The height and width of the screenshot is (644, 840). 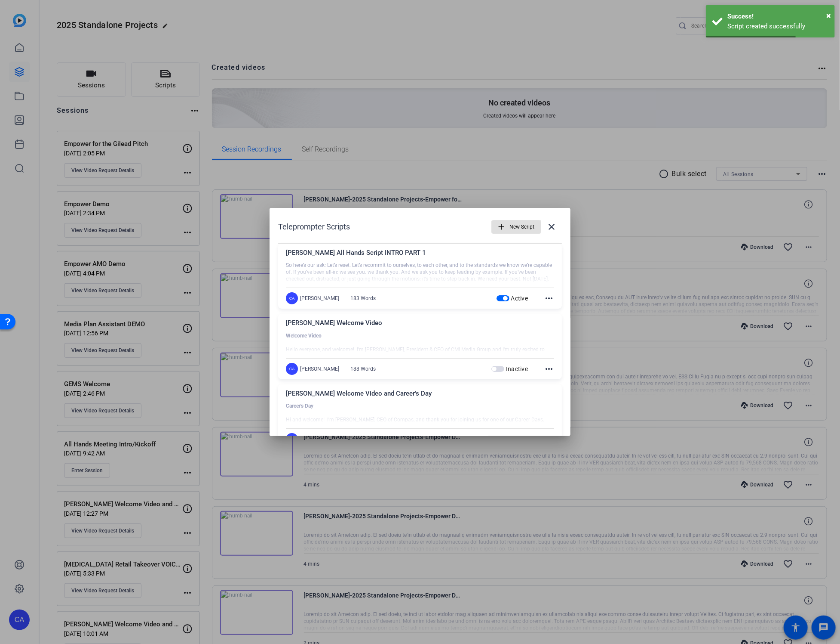 What do you see at coordinates (501, 227) in the screenshot?
I see `mat-icon: add` at bounding box center [501, 227].